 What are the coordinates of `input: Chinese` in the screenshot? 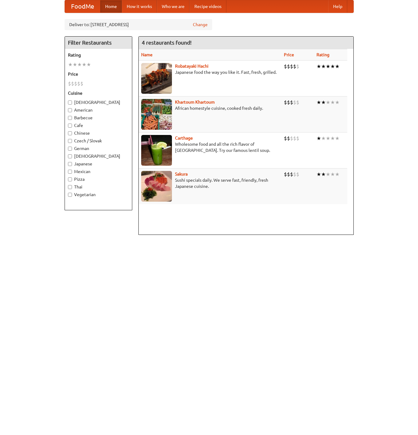 It's located at (70, 133).